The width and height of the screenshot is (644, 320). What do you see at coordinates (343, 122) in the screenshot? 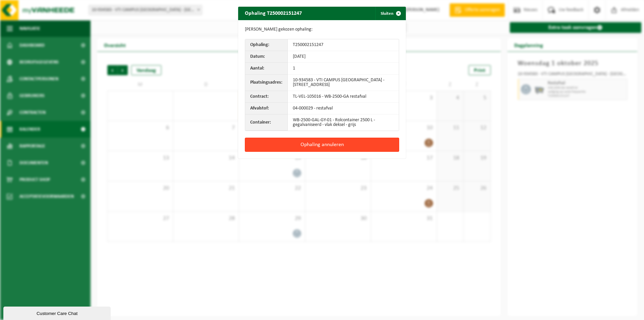
I see `td: WB-2500-GAL-GY-01 - Rolcontainer 2500 L - gegalvaniseerd - vlak deksel - grijs` at bounding box center [343, 122].